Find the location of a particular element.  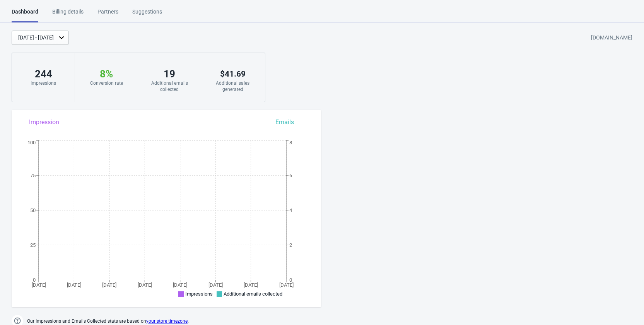

tspan: 8 is located at coordinates (290, 142).